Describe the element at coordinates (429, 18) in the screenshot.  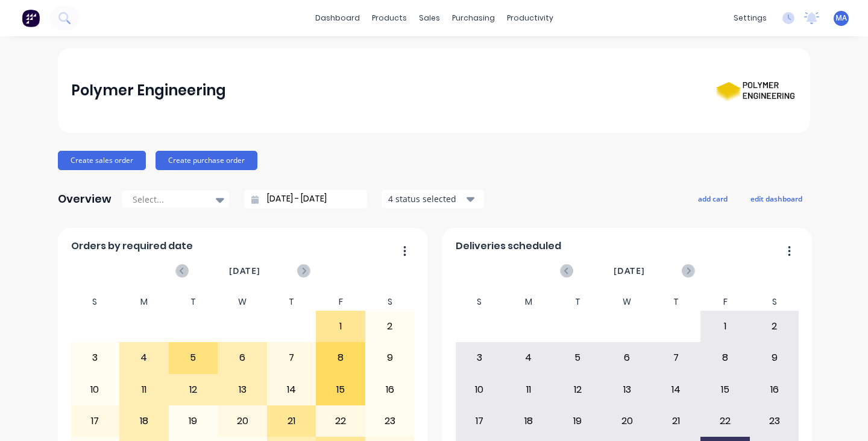
I see `div: sales` at that location.